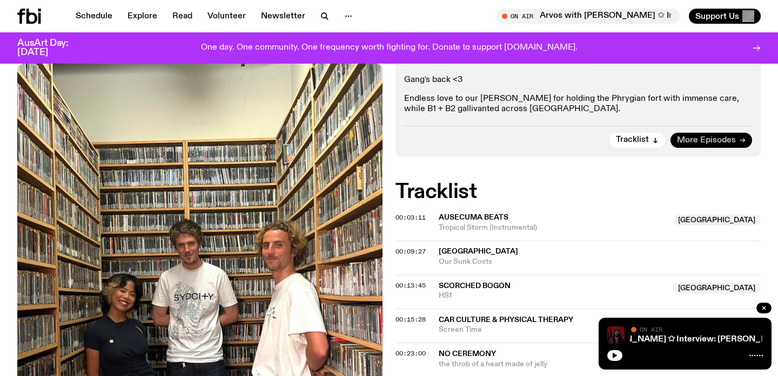 This screenshot has width=778, height=376. Describe the element at coordinates (182, 16) in the screenshot. I see `a: Read` at that location.